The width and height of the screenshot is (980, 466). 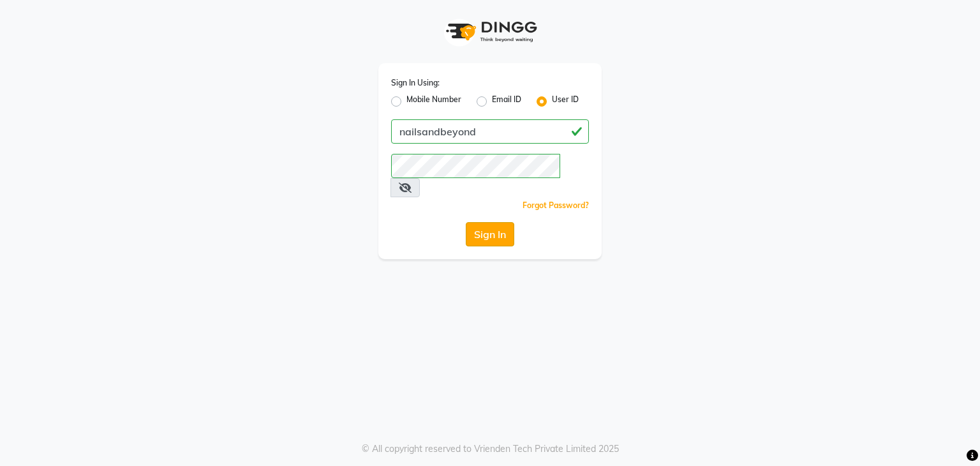 What do you see at coordinates (434, 101) in the screenshot?
I see `label: Mobile Number` at bounding box center [434, 101].